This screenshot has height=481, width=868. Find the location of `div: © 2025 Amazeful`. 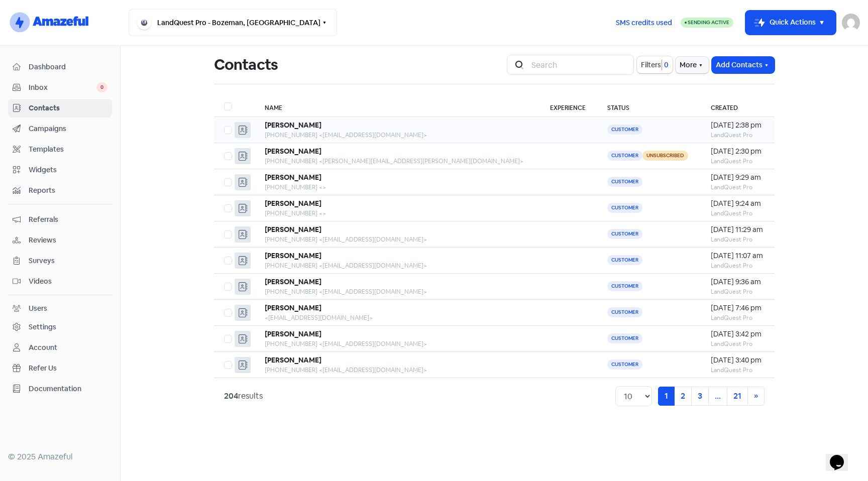

div: © 2025 Amazeful is located at coordinates (60, 456).